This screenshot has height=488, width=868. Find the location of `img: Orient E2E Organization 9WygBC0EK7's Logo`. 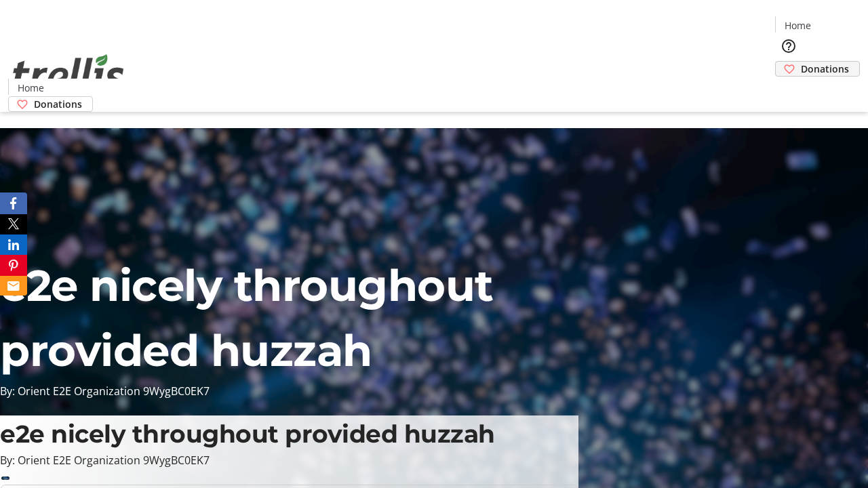

img: Orient E2E Organization 9WygBC0EK7's Logo is located at coordinates (69, 74).